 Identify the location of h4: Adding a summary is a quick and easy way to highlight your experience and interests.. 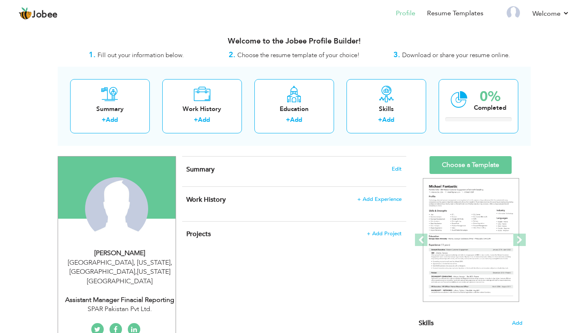
(294, 170).